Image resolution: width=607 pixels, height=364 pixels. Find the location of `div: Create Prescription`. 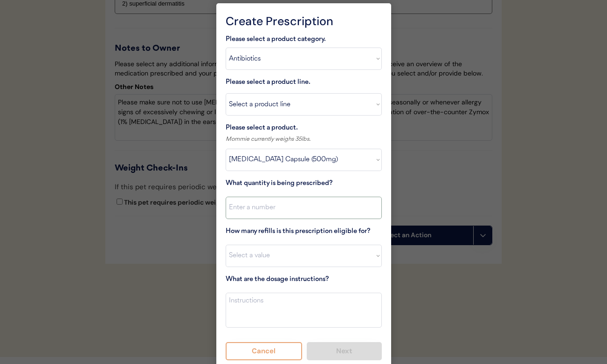

div: Create Prescription is located at coordinates (304, 21).